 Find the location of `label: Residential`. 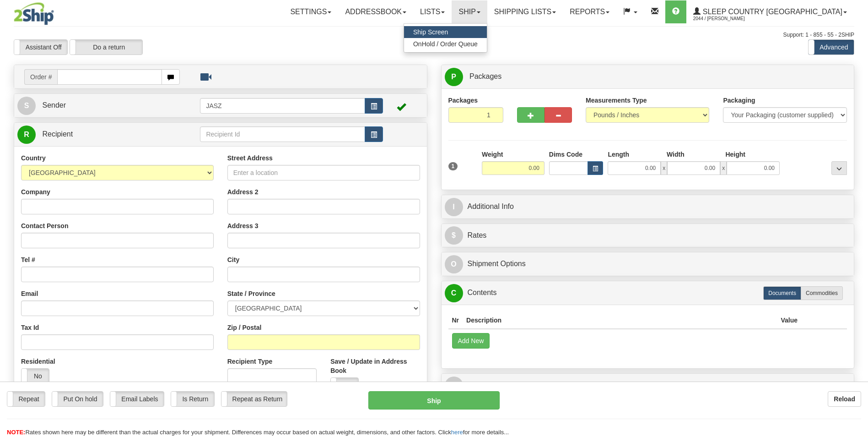

label: Residential is located at coordinates (38, 361).